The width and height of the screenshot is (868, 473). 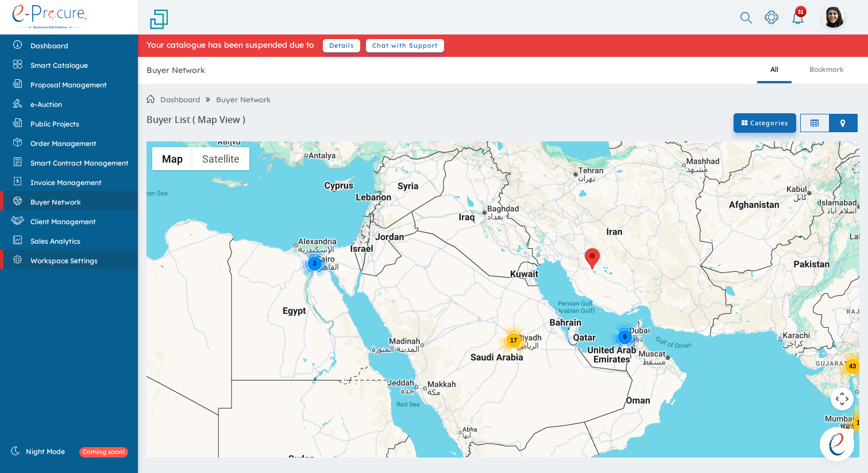 I want to click on span: Sales Analytics, so click(x=55, y=241).